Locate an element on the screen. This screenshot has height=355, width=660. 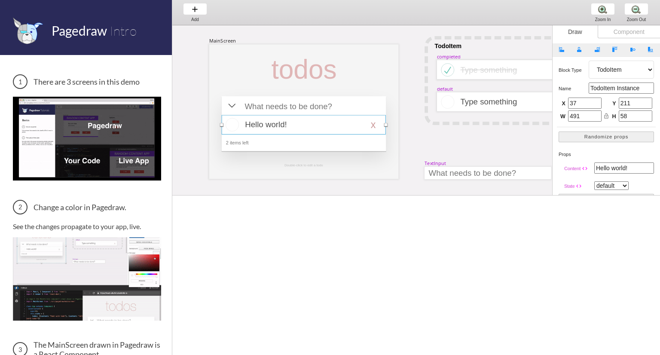
img: 3 screens is located at coordinates (87, 138).